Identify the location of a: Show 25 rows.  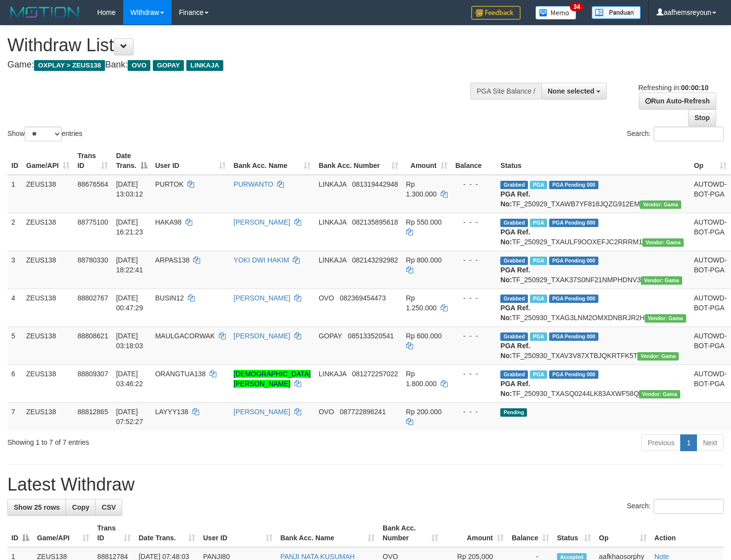
(36, 507).